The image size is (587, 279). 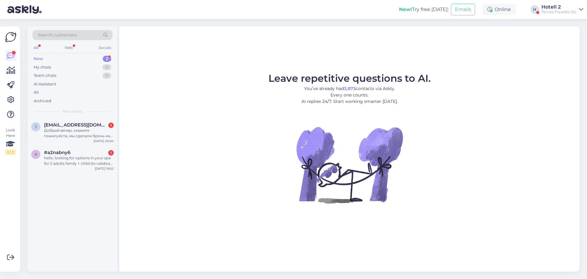 I want to click on a: Hotell 2Tervise Paradiis OÜ, so click(x=562, y=9).